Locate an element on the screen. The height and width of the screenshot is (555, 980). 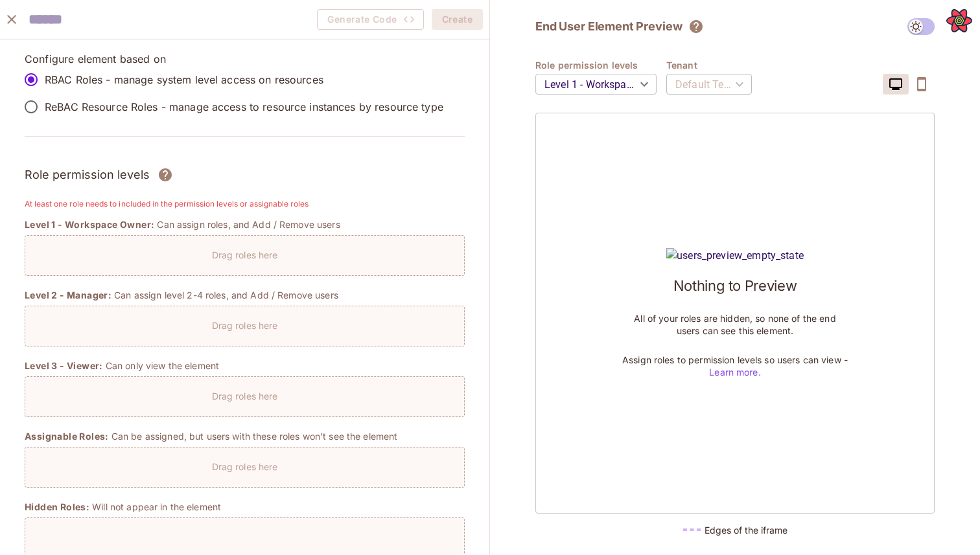
p: Configure element based on is located at coordinates (244, 59).